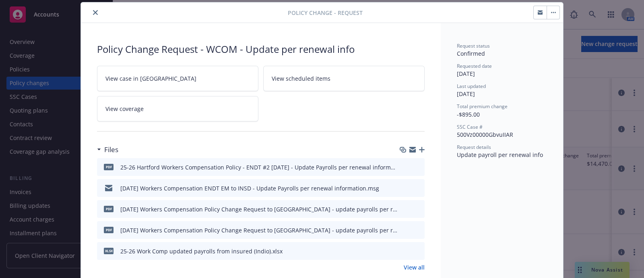 This screenshot has height=278, width=644. Describe the element at coordinates (124, 108) in the screenshot. I see `span: View coverage` at that location.